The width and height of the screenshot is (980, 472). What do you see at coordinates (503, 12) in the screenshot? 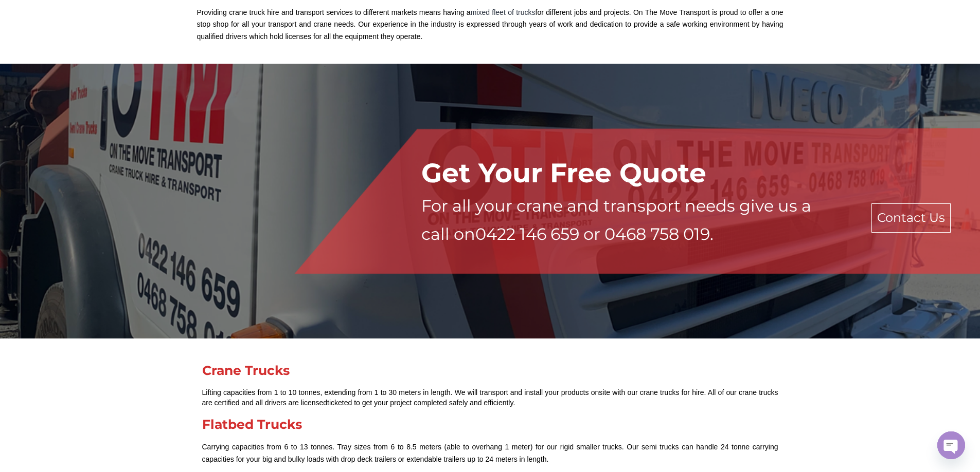
I see `a: mixed fleet of trucks` at bounding box center [503, 12].